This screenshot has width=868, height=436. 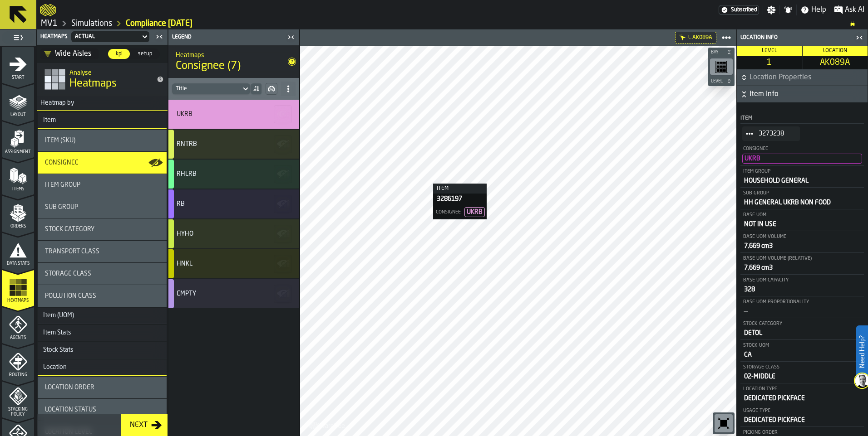 What do you see at coordinates (802, 373) in the screenshot?
I see `div: StatList-item-Storage Class` at bounding box center [802, 373].